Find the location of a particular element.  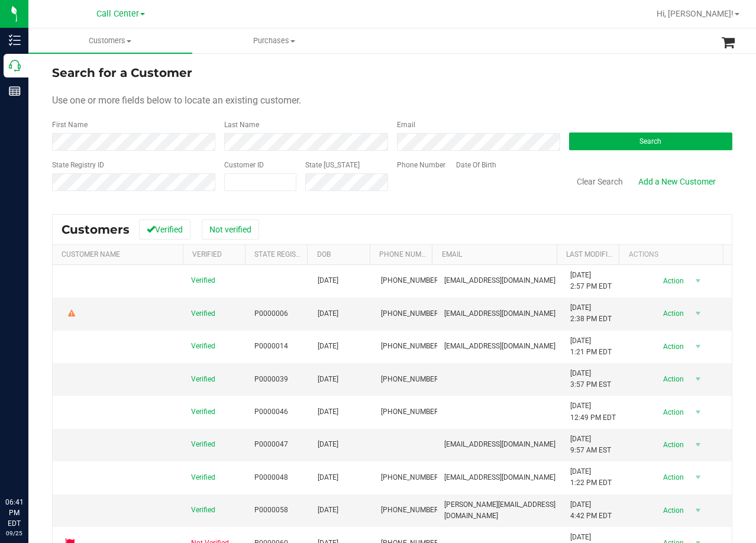

button: Search is located at coordinates (651, 142).